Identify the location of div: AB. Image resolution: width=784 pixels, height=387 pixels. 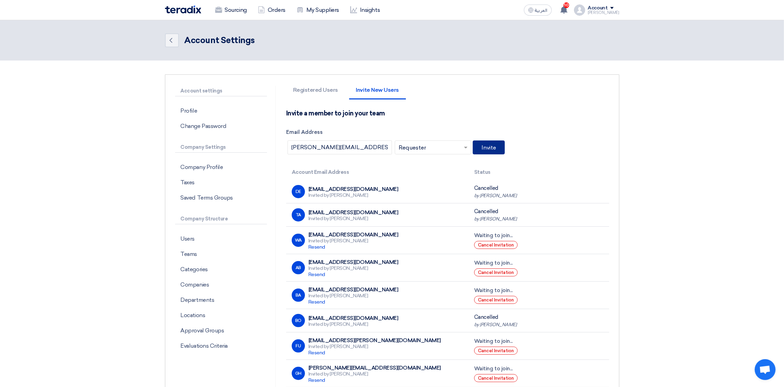
(298, 268).